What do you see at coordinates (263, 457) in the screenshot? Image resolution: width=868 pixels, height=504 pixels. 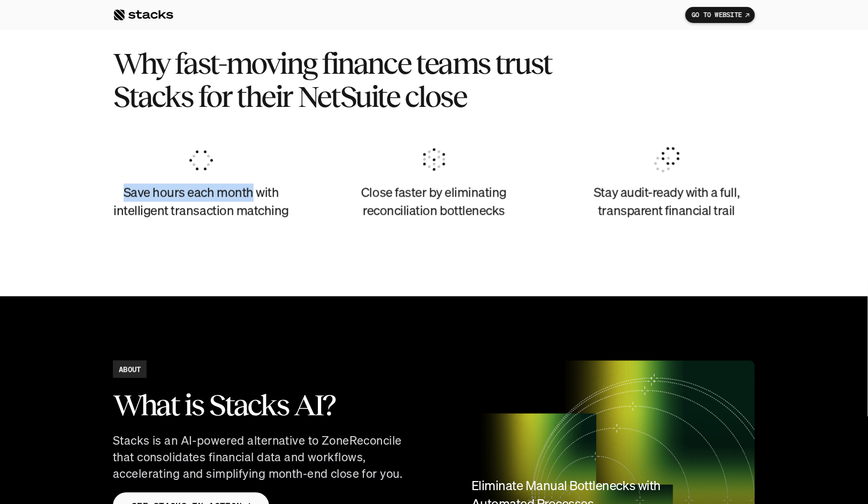 I see `p: Stacks is an AI-powered alternative to ZoneReconcile that consolidates financial data and workflo...` at bounding box center [263, 457].